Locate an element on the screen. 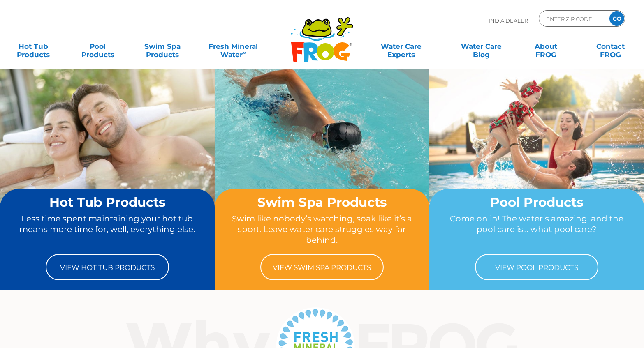 The height and width of the screenshot is (348, 644). a: Swim SpaProducts is located at coordinates (162, 46).